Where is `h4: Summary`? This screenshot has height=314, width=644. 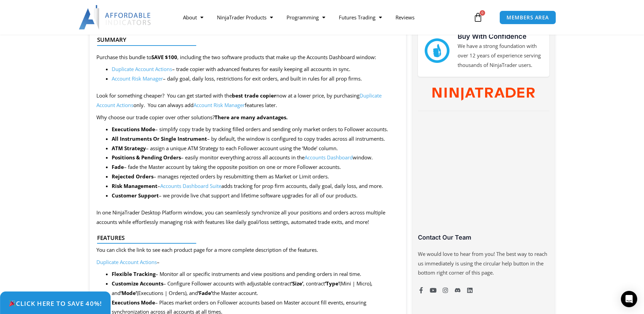
h4: Summary is located at coordinates (245, 40).